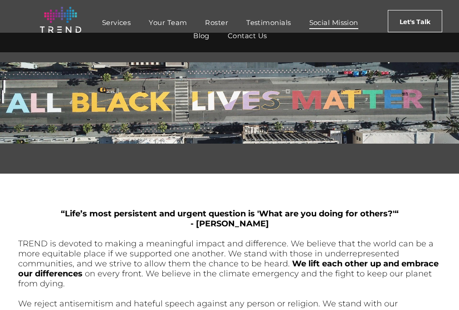 This screenshot has width=459, height=310. I want to click on span: “Life’s most persistent and urgent question is 'What are you doing for others?'“, so click(230, 213).